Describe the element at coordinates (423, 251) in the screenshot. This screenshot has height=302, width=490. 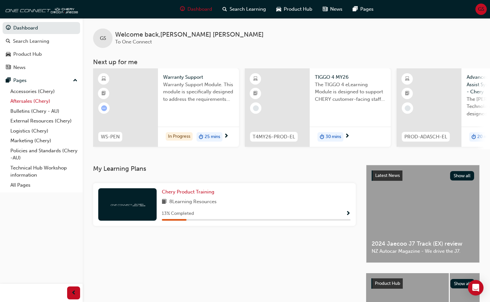
I see `span: NZ Autocar Magazine - We drive the J7.` at that location.